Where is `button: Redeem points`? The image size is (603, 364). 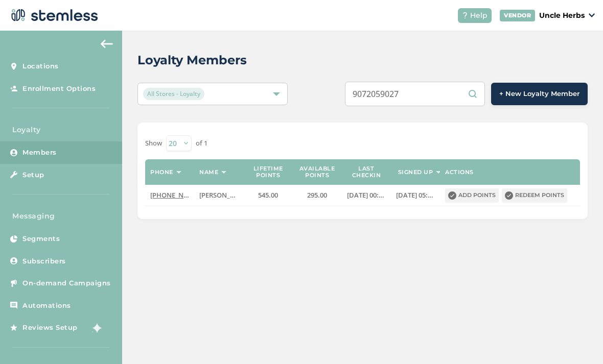
button: Redeem points is located at coordinates (534, 196).